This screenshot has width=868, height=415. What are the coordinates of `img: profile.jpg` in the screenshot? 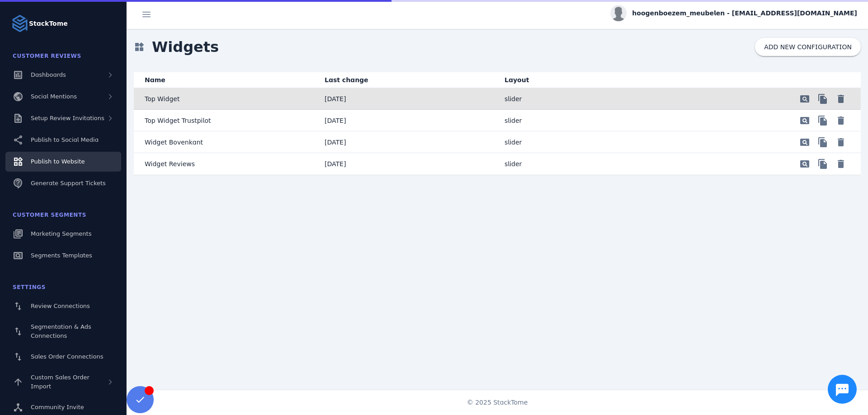 It's located at (618, 13).